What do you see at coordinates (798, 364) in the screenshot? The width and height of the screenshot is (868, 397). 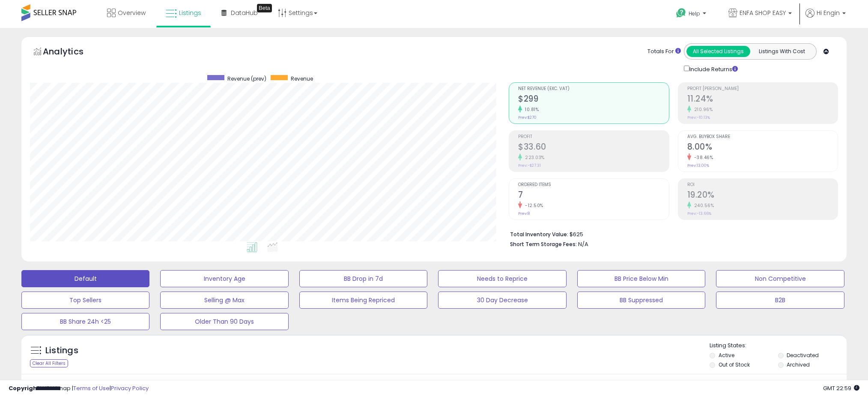 I see `label: Archived` at bounding box center [798, 364].